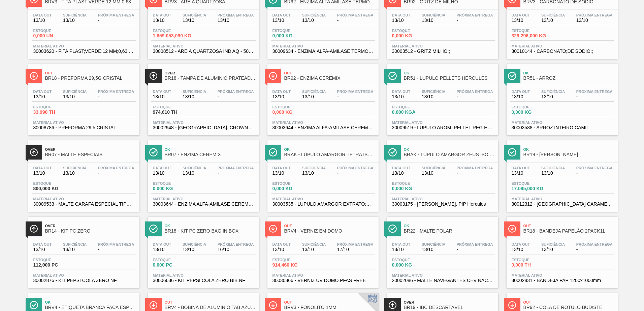  What do you see at coordinates (323, 51) in the screenshot?
I see `span: 30009634 - ENZIMA;ALFA-AMILASE TERMOESTÁVEL;TERMAMY` at bounding box center [323, 51].